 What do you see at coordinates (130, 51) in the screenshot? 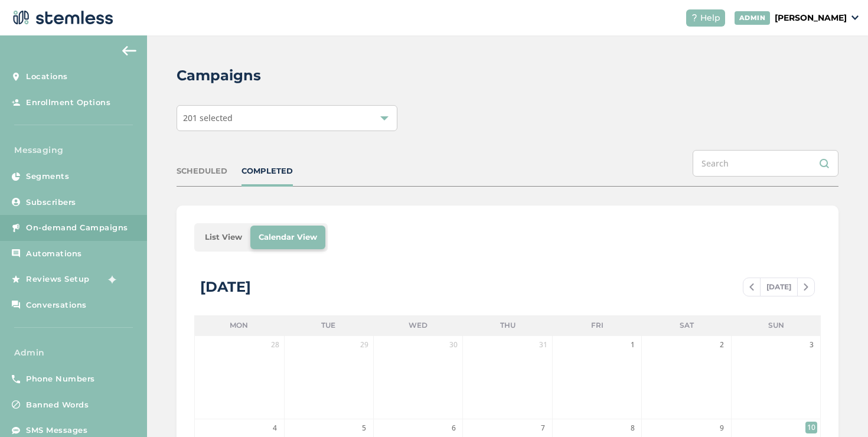
I see `img: icon-arrow-back-accent-c549486e.svg` at bounding box center [130, 51].